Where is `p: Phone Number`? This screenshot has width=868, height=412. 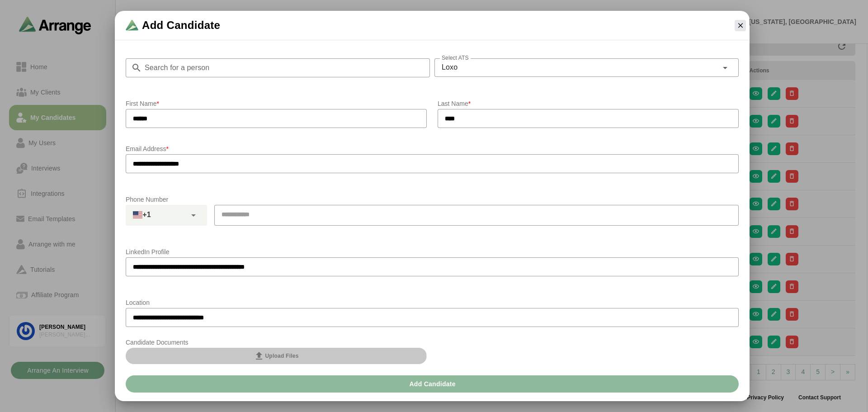
p: Phone Number is located at coordinates (432, 200).